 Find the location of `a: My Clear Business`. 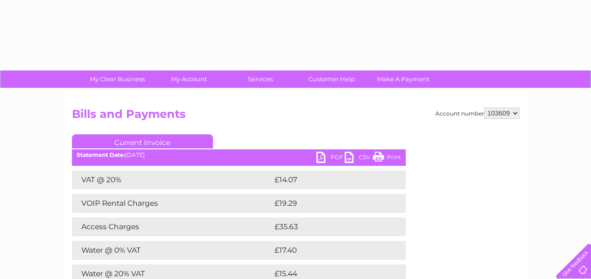

a: My Clear Business is located at coordinates (117, 79).